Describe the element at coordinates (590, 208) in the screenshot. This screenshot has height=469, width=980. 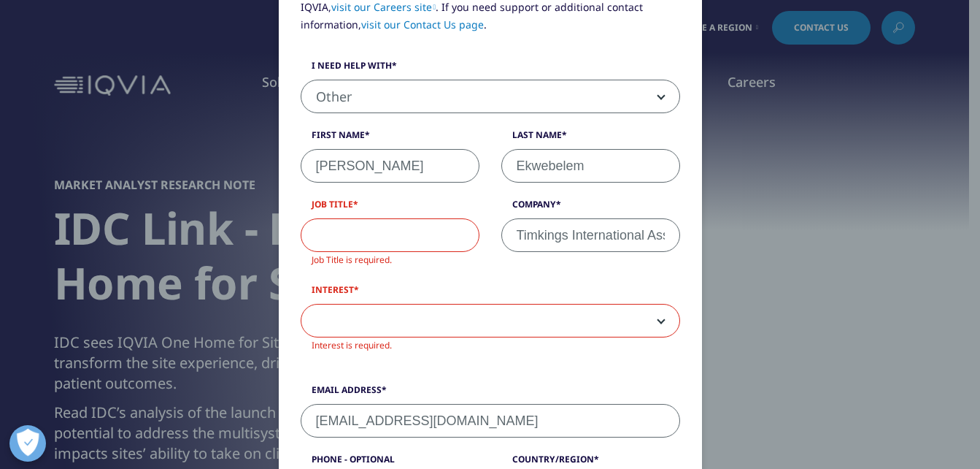
I see `label: Company` at that location.